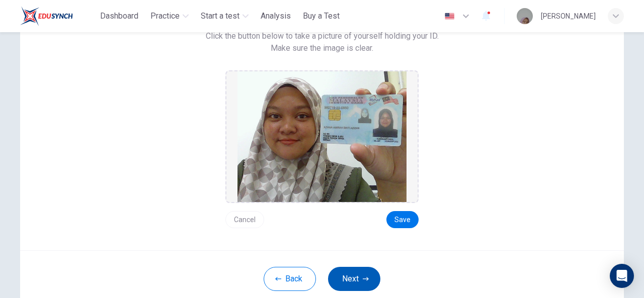 Image resolution: width=644 pixels, height=298 pixels. Describe the element at coordinates (119, 16) in the screenshot. I see `button: Dashboard` at that location.